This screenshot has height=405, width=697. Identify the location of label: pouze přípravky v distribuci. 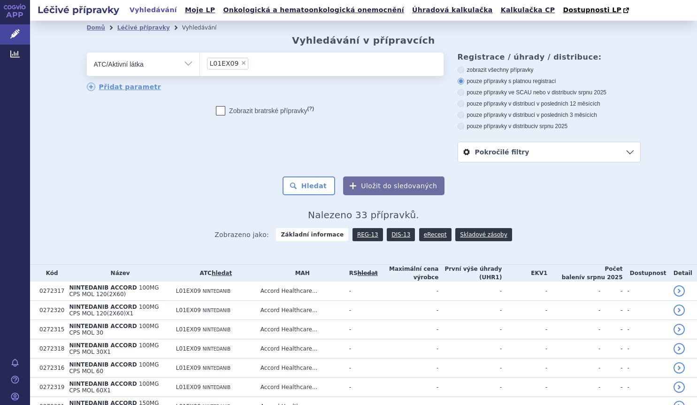
(549, 126).